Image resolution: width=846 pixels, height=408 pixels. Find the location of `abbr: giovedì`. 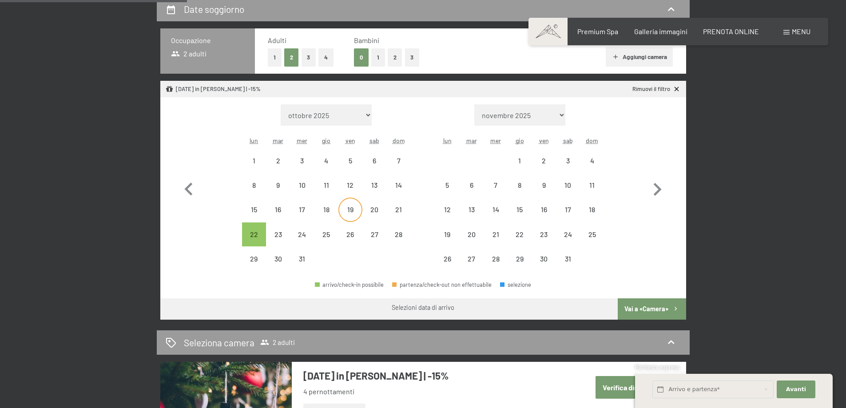

abbr: giovedì is located at coordinates (326, 140).